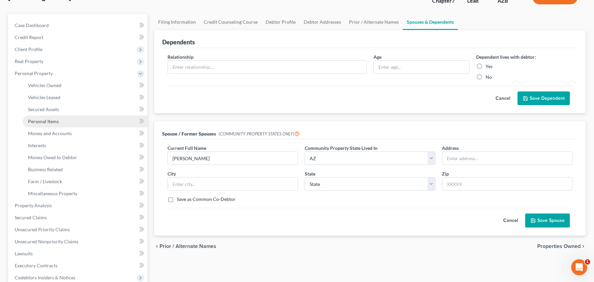 This screenshot has width=594, height=282. What do you see at coordinates (46, 241) in the screenshot?
I see `span: Unsecured Nonpriority Claims` at bounding box center [46, 241].